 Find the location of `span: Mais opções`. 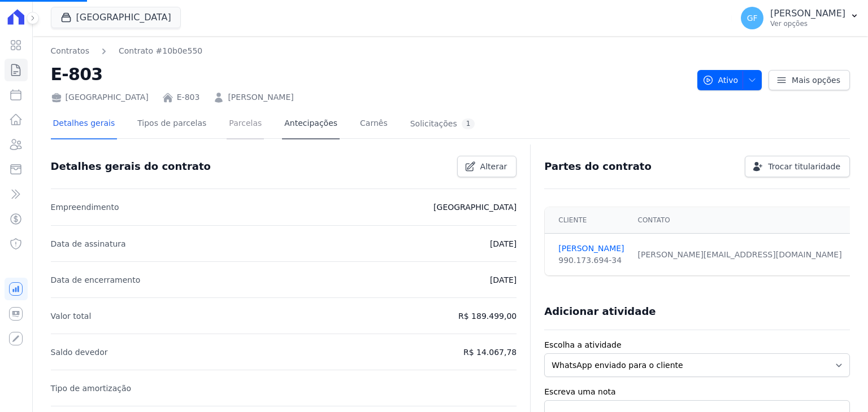

span: Mais opções is located at coordinates (816, 80).